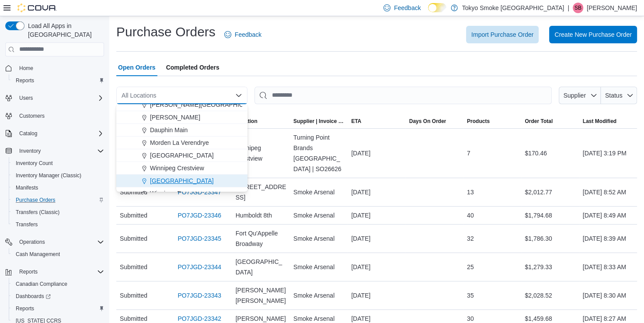 Image resolution: width=644 pixels, height=323 pixels. What do you see at coordinates (493, 121) in the screenshot?
I see `button: Products` at bounding box center [493, 121].